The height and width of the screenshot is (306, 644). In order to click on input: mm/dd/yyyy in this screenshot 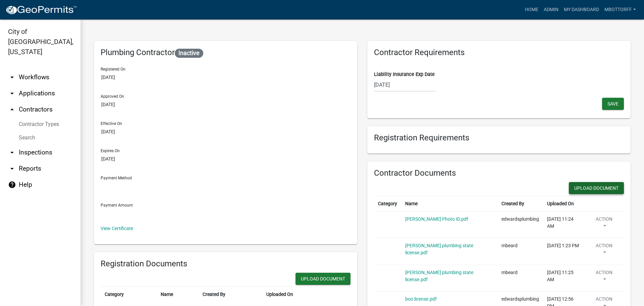, I will do `click(404, 85)`.